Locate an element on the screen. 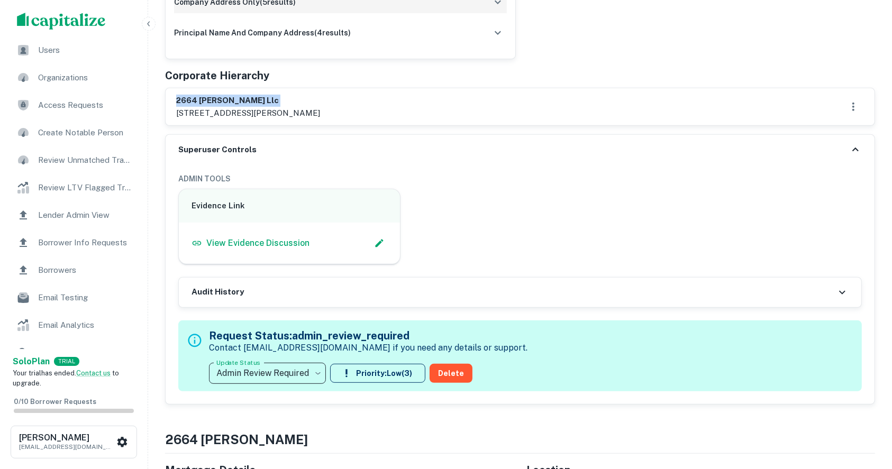 This screenshot has width=892, height=469. button: Delete is located at coordinates (451, 374).